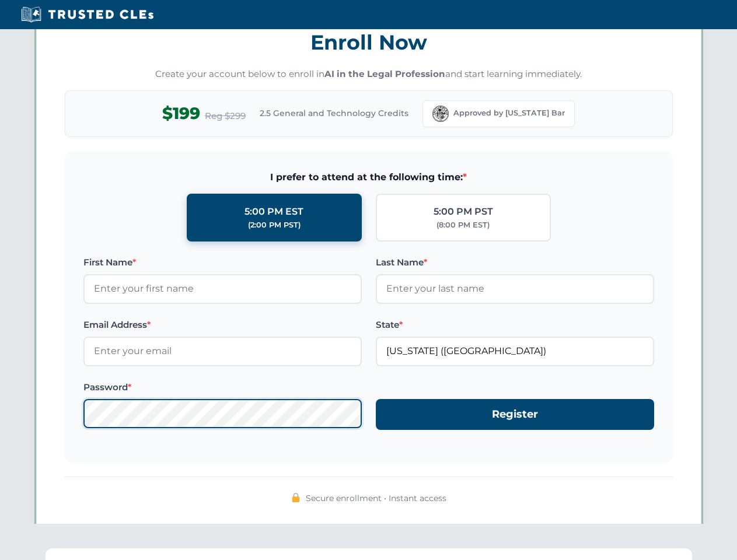 Image resolution: width=737 pixels, height=560 pixels. I want to click on input: Enter your last name, so click(514, 289).